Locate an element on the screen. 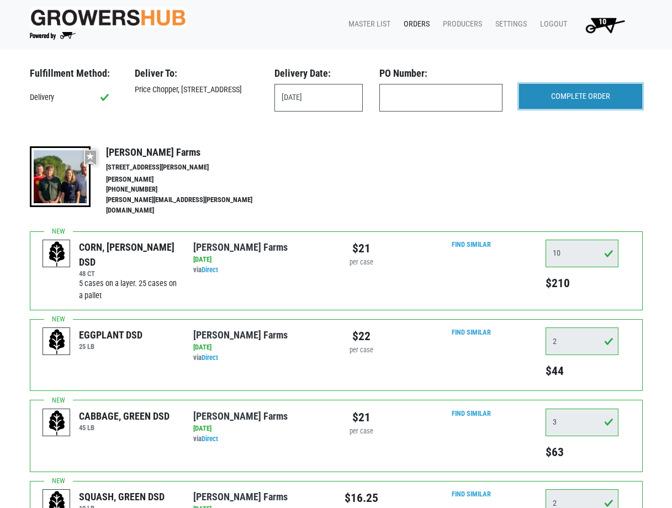 The image size is (672, 508). img: Powered by Big Wheelbarrow is located at coordinates (52, 36).